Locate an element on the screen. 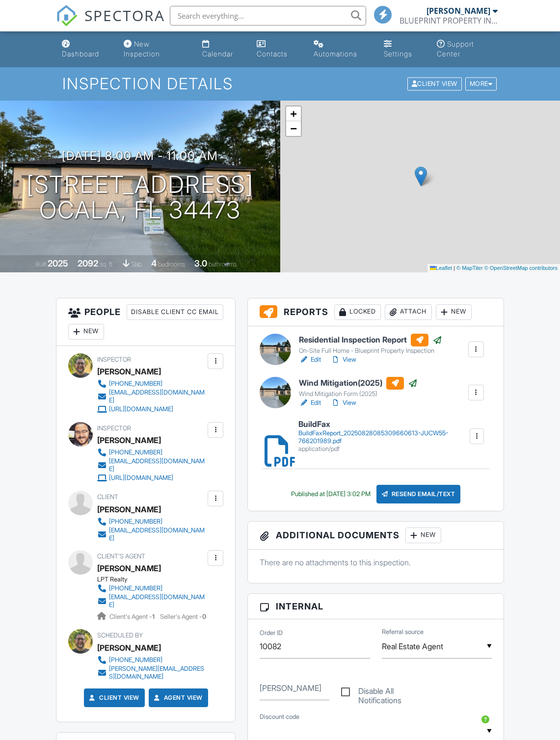  div: Resend Email/Text is located at coordinates (418, 495).